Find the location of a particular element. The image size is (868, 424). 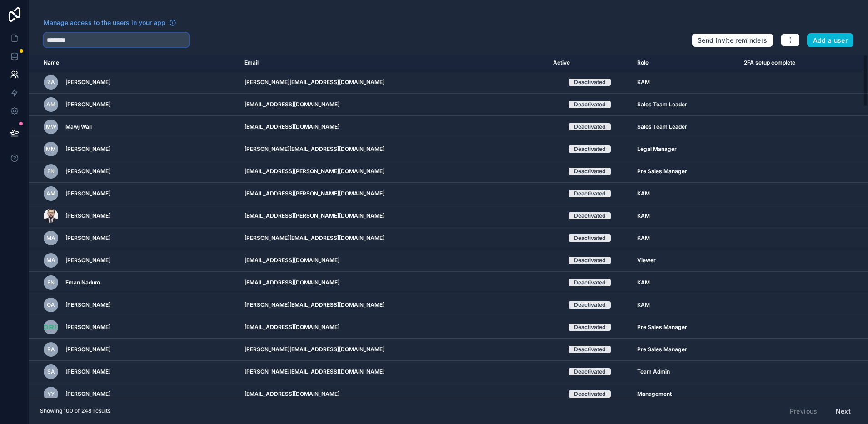

span: YY is located at coordinates (51, 394).